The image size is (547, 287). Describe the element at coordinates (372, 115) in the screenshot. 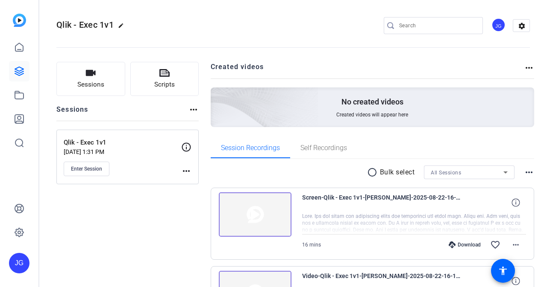

I see `span: Created videos will appear here` at that location.